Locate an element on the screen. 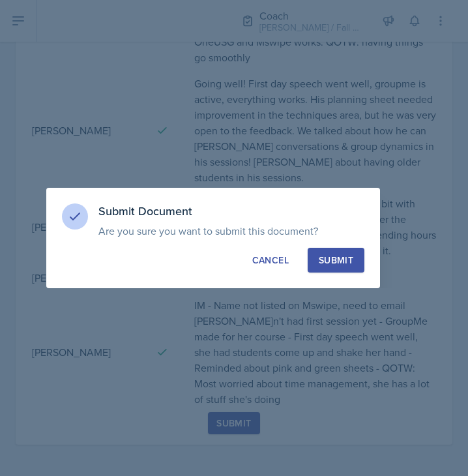  h3: Submit Document is located at coordinates (232, 211).